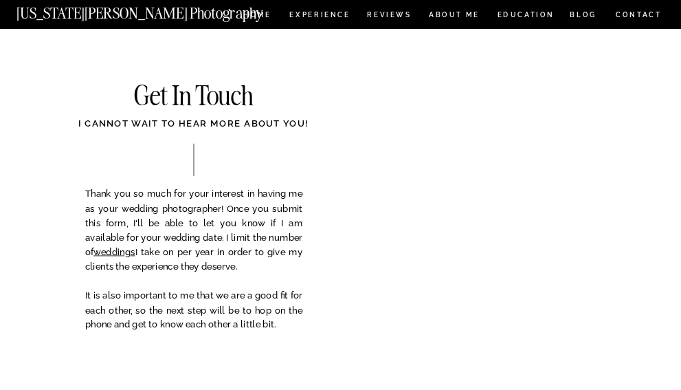 This screenshot has width=681, height=390. Describe the element at coordinates (454, 16) in the screenshot. I see `a: ABOUT ME` at that location.